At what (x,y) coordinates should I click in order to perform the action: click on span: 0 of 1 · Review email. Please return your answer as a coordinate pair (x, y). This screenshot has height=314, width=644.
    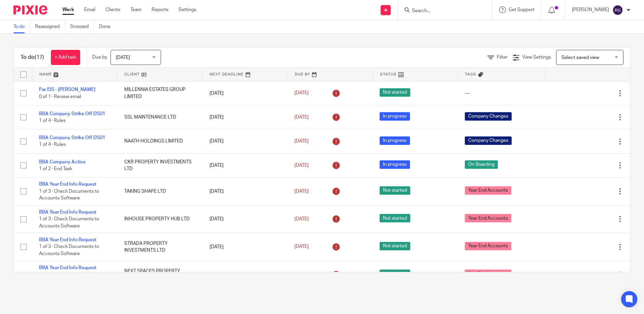
    Looking at the image, I should click on (60, 97).